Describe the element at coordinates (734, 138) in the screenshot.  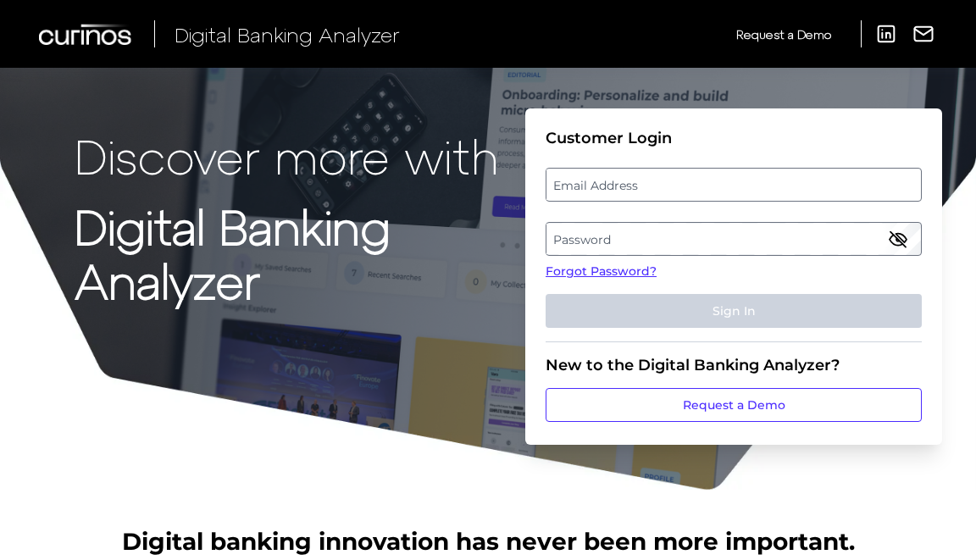
I see `div: Customer Login` at that location.